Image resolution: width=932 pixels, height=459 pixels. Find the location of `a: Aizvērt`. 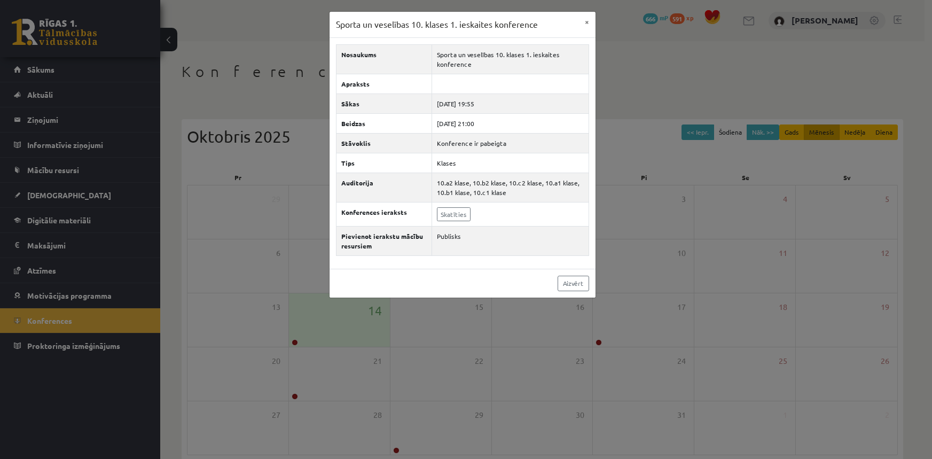

a: Aizvērt is located at coordinates (573, 283).